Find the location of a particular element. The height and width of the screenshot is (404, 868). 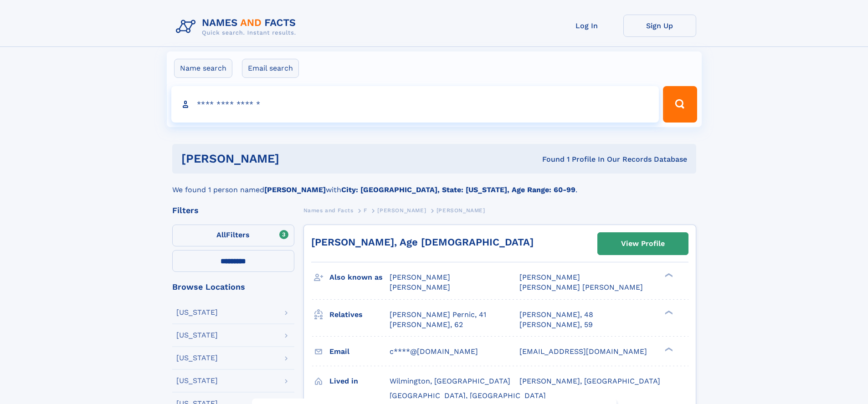

button: Search Button is located at coordinates (680, 104).